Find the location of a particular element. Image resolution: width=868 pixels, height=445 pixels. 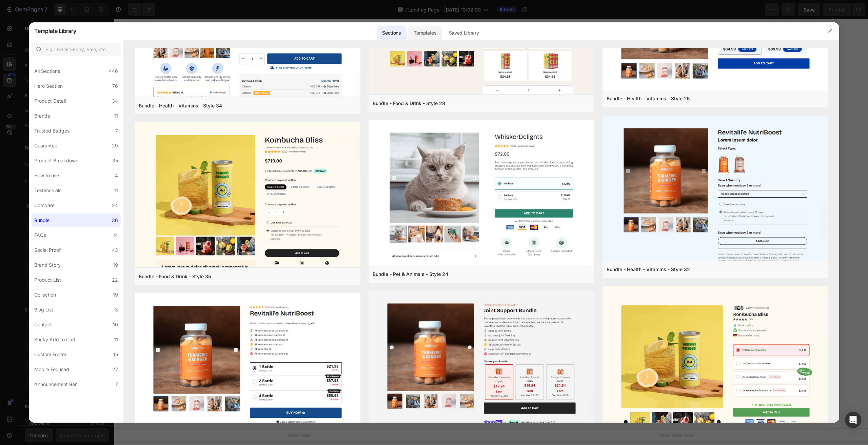

div: Contact is located at coordinates (43, 325).